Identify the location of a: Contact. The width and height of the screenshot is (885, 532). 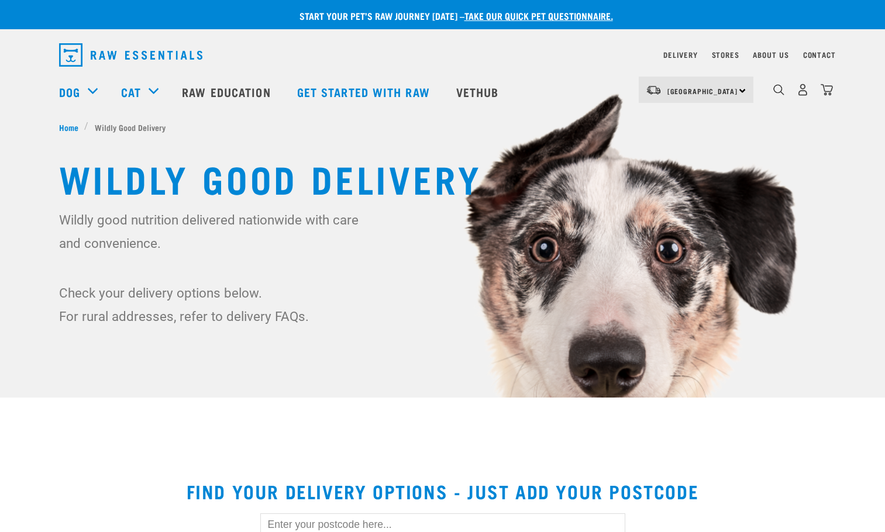
(819, 54).